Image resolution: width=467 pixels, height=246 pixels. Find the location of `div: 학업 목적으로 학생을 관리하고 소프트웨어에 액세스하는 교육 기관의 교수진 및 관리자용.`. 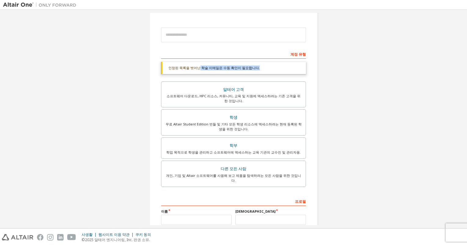

div: 학업 목적으로 학생을 관리하고 소프트웨어에 액세스하는 교육 기관의 교수진 및 관리자용. is located at coordinates (233, 152).